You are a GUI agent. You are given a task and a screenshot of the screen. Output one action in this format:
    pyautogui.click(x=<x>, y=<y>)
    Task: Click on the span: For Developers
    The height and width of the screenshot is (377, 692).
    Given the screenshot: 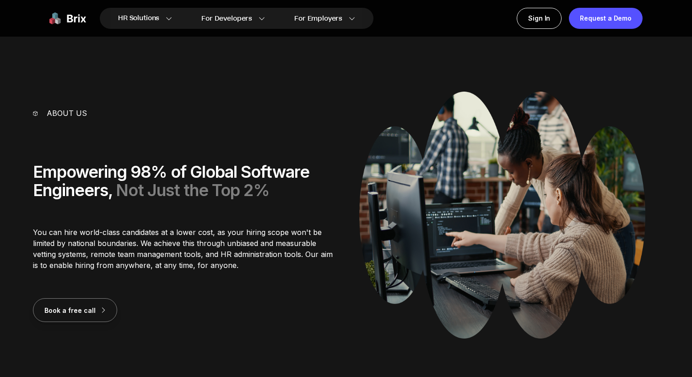 What is the action you would take?
    pyautogui.click(x=227, y=18)
    